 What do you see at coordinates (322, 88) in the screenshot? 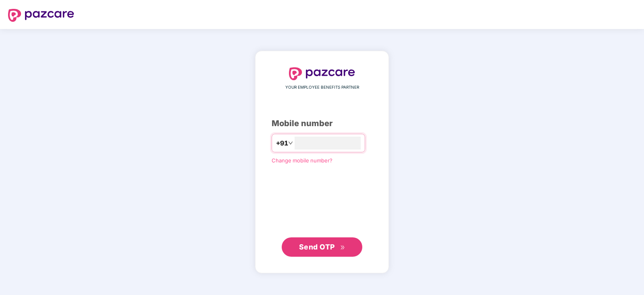
I see `span: YOUR EMPLOYEE BENEFITS PARTNER` at bounding box center [322, 88].